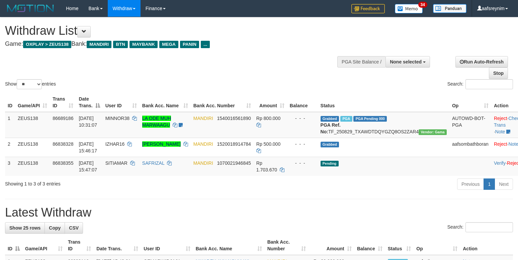 Image resolution: width=518 pixels, height=260 pixels. Describe the element at coordinates (25, 228) in the screenshot. I see `span: Show 25 rows` at that location.